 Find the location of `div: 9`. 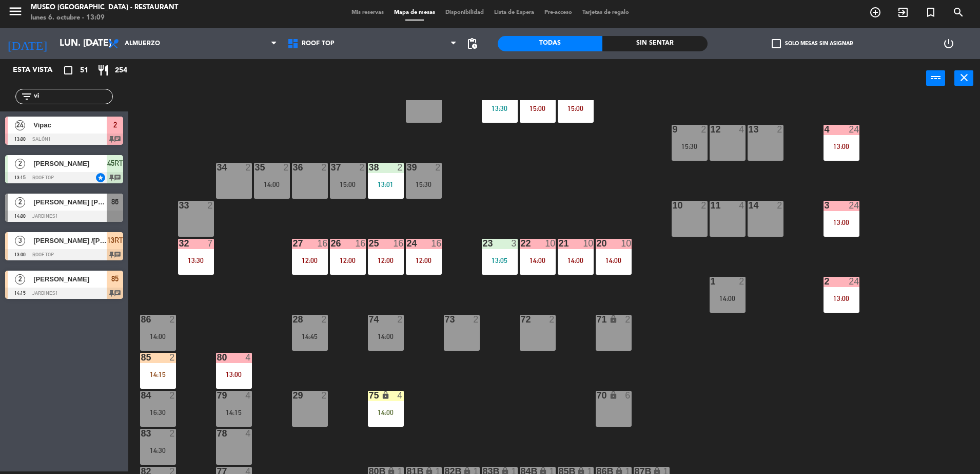

div: 9 is located at coordinates (672, 130).